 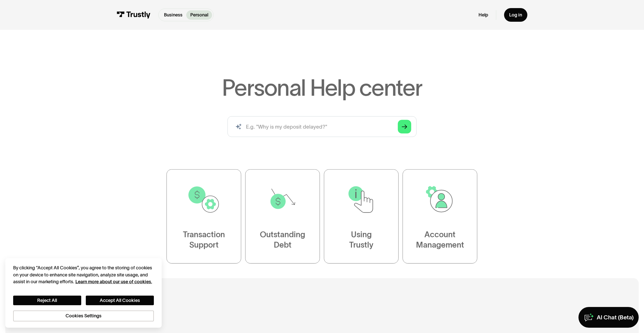 I want to click on div: Using Trustly, so click(x=361, y=240).